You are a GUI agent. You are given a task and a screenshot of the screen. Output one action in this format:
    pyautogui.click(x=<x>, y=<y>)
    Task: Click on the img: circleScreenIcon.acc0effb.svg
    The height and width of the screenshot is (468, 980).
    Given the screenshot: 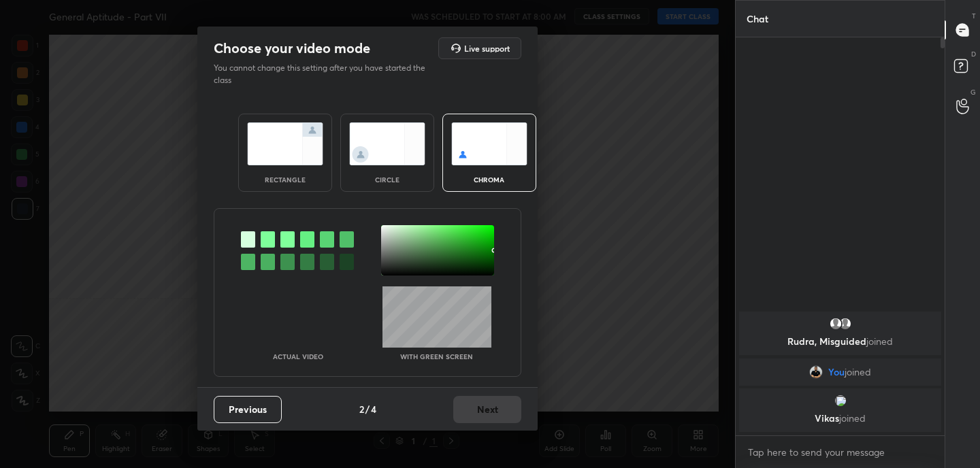 What is the action you would take?
    pyautogui.click(x=387, y=144)
    